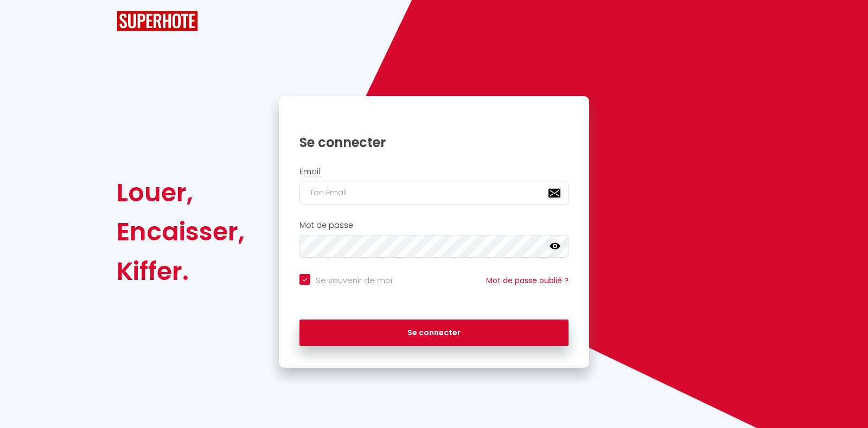 The image size is (868, 428). What do you see at coordinates (181, 271) in the screenshot?
I see `div: Kiffer.` at bounding box center [181, 271].